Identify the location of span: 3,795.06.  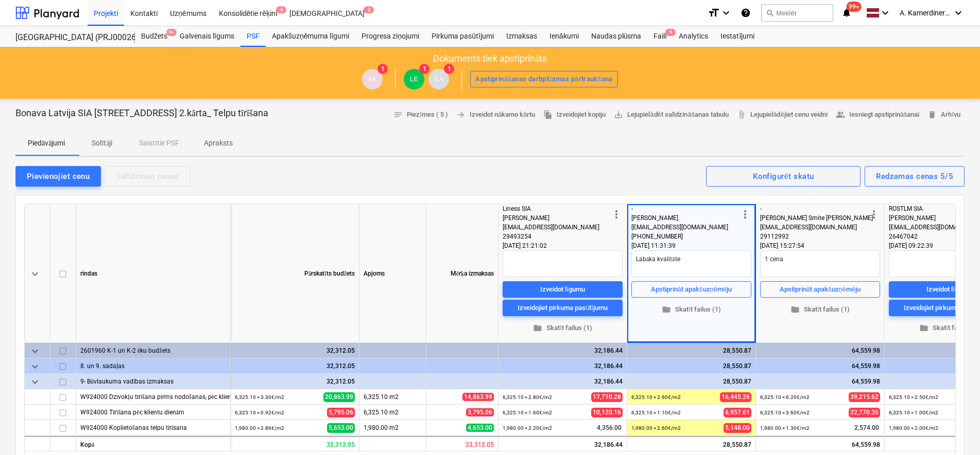
(480, 412).